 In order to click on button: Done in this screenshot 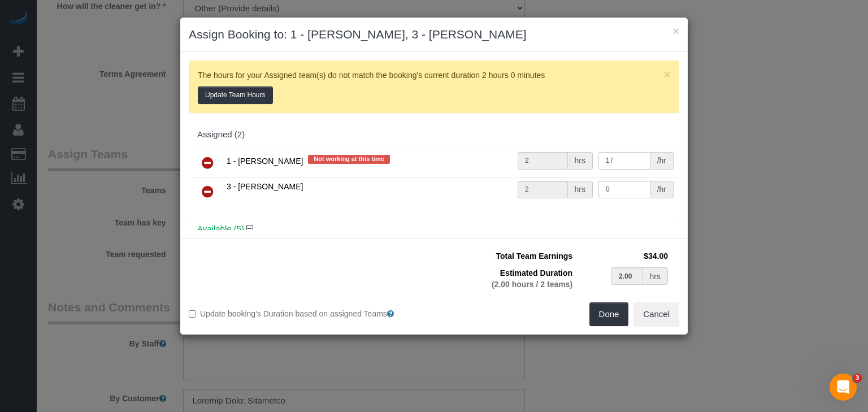, I will do `click(610, 314)`.